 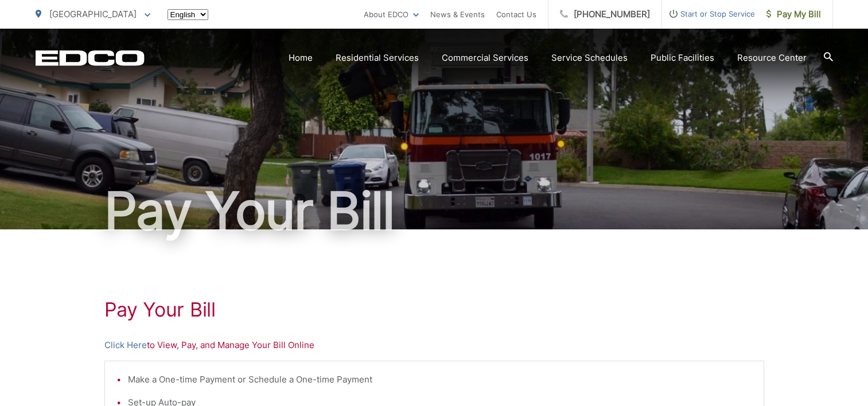 What do you see at coordinates (771, 57) in the screenshot?
I see `a: Resource Center` at bounding box center [771, 57].